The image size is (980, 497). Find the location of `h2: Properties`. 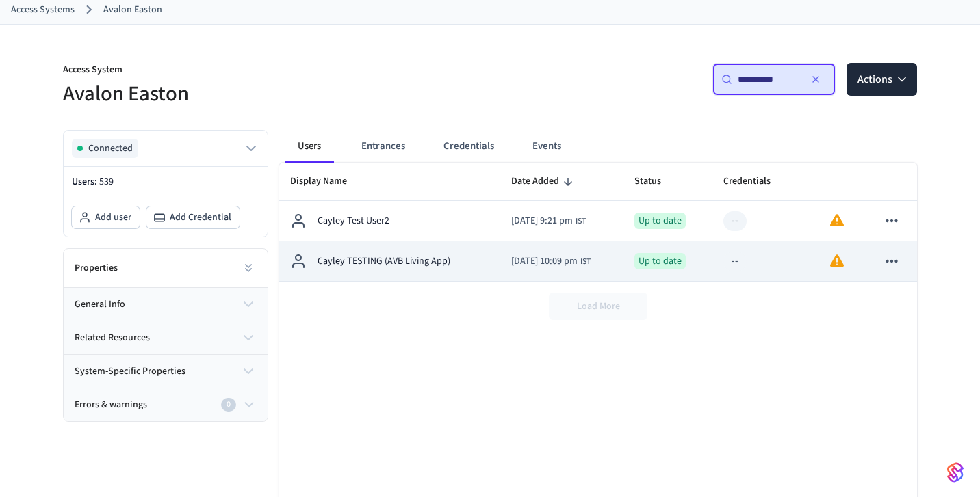

h2: Properties is located at coordinates (95, 268).